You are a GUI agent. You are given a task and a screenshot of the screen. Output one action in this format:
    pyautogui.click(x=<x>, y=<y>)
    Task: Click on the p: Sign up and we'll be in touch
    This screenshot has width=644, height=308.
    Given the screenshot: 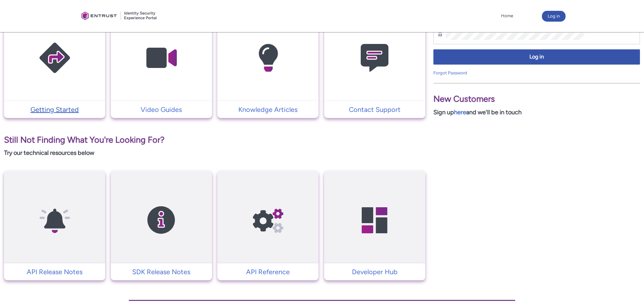 What is the action you would take?
    pyautogui.click(x=536, y=112)
    